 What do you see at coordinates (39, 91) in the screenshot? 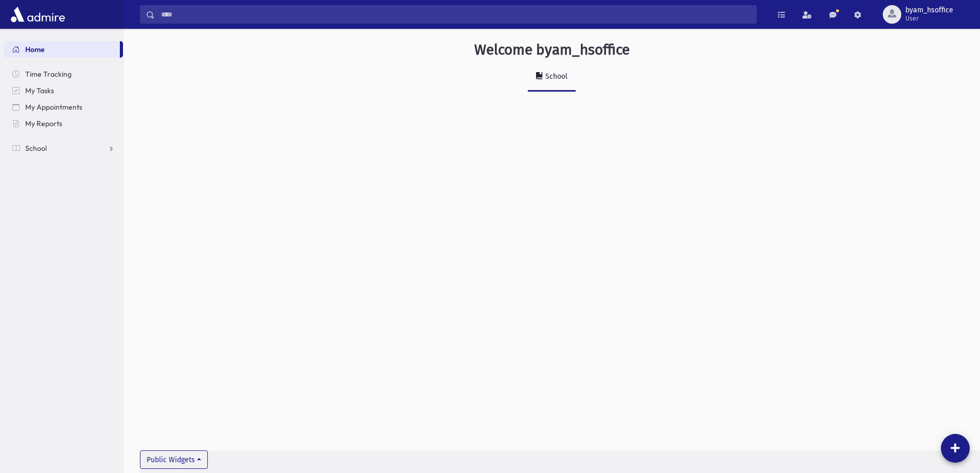
I see `span: My Tasks` at bounding box center [39, 91].